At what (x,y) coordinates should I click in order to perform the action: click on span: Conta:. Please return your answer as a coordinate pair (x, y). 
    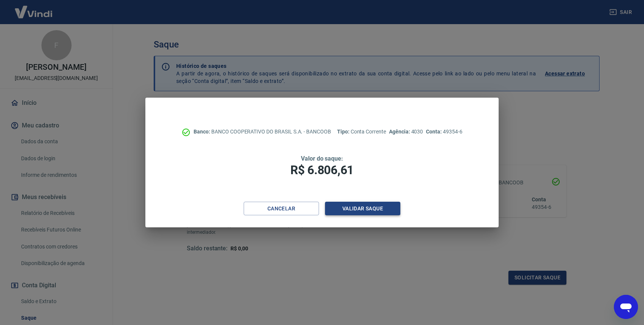
    Looking at the image, I should click on (434, 132).